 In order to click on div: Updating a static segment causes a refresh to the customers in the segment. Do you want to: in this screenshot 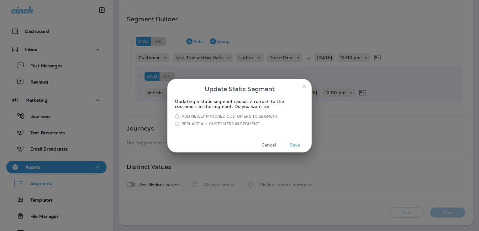, I will do `click(239, 104)`.